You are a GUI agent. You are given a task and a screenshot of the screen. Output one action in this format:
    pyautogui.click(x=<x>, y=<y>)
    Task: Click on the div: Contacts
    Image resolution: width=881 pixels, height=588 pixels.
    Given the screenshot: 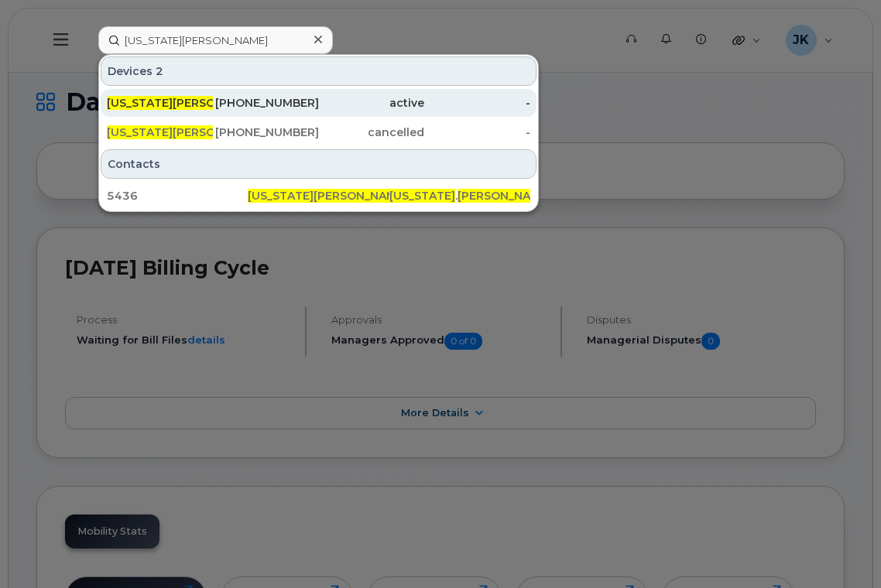 What is the action you would take?
    pyautogui.click(x=318, y=164)
    